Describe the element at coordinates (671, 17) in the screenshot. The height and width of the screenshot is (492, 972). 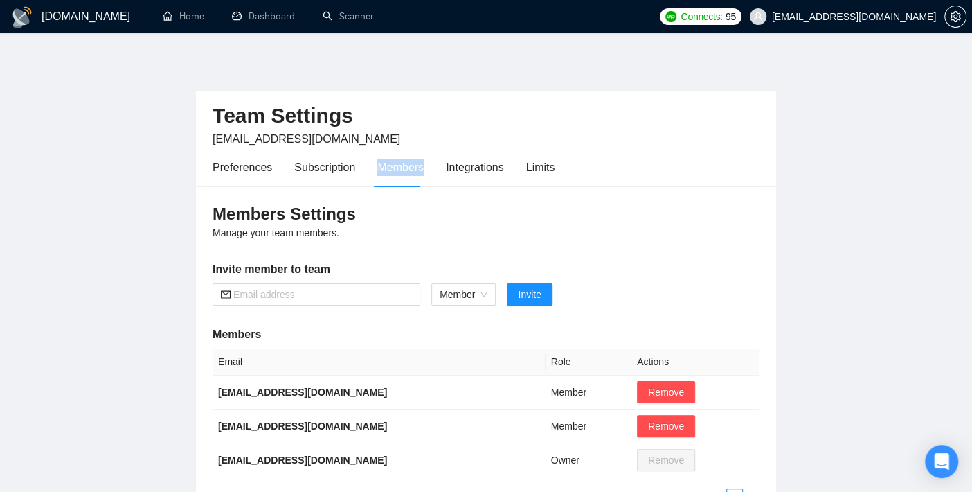
I see `img: upwork-logo.png` at that location.